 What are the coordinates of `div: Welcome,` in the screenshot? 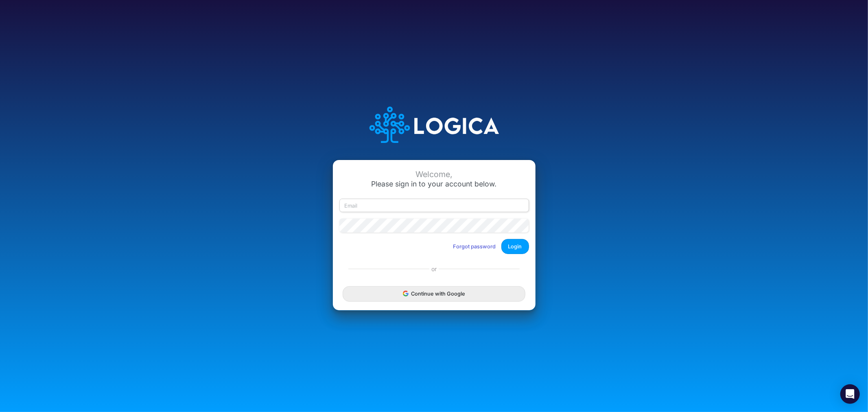 It's located at (434, 174).